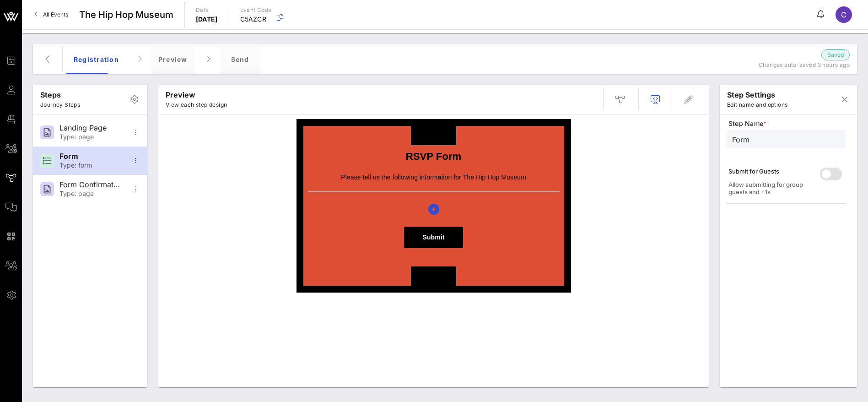  Describe the element at coordinates (51, 14) in the screenshot. I see `a: All Events` at that location.